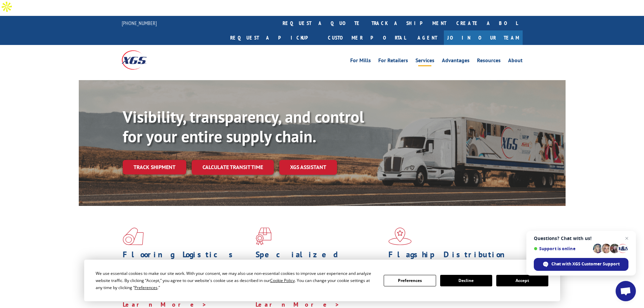  What do you see at coordinates (360, 62) in the screenshot?
I see `a: For Mills` at bounding box center [360, 62].